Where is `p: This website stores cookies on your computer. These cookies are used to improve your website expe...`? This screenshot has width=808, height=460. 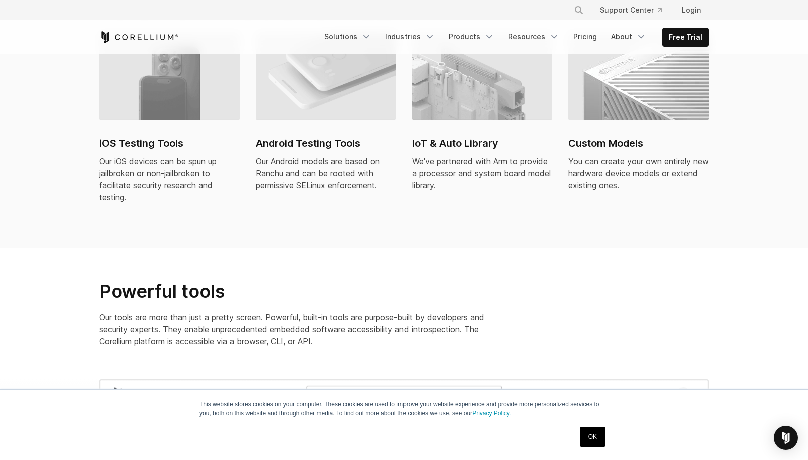
p: This website stores cookies on your computer. These cookies are used to improve your website expe... is located at coordinates (404, 409).